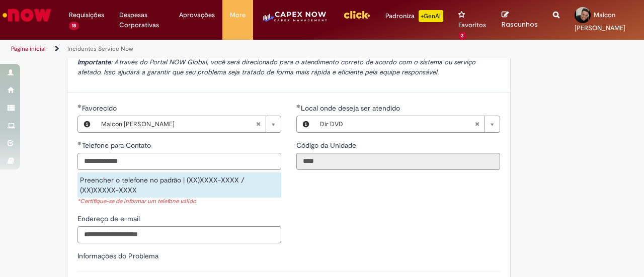 The height and width of the screenshot is (277, 644). I want to click on span: Somente leitura - Código da Unidade, so click(327, 145).